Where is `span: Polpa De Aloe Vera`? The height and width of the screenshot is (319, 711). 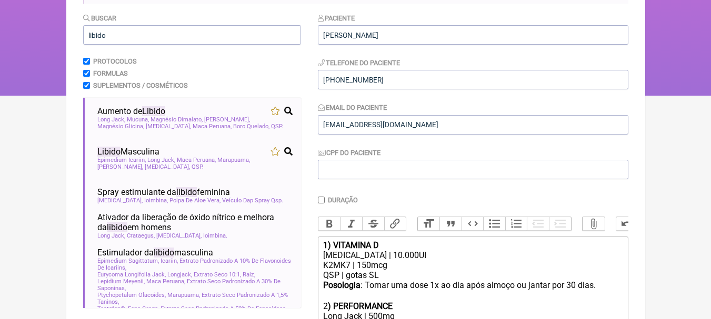 span: Polpa De Aloe Vera is located at coordinates (195, 201).